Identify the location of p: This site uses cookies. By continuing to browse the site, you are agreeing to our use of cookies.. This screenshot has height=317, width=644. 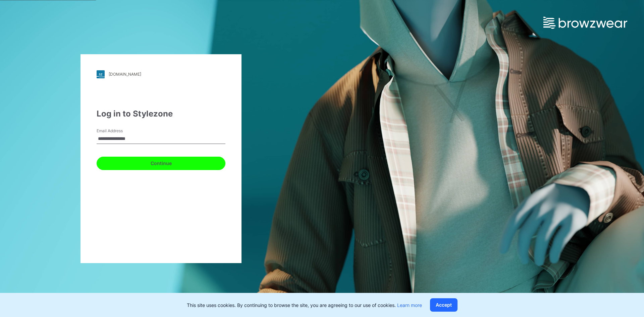
(304, 305).